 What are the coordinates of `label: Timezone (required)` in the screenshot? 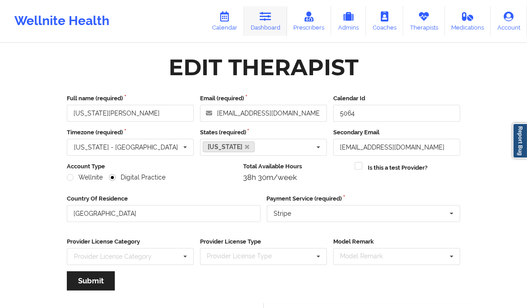 It's located at (130, 133).